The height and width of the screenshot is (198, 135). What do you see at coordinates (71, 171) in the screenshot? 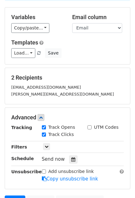
I see `label: Add unsubscribe link` at bounding box center [71, 171].